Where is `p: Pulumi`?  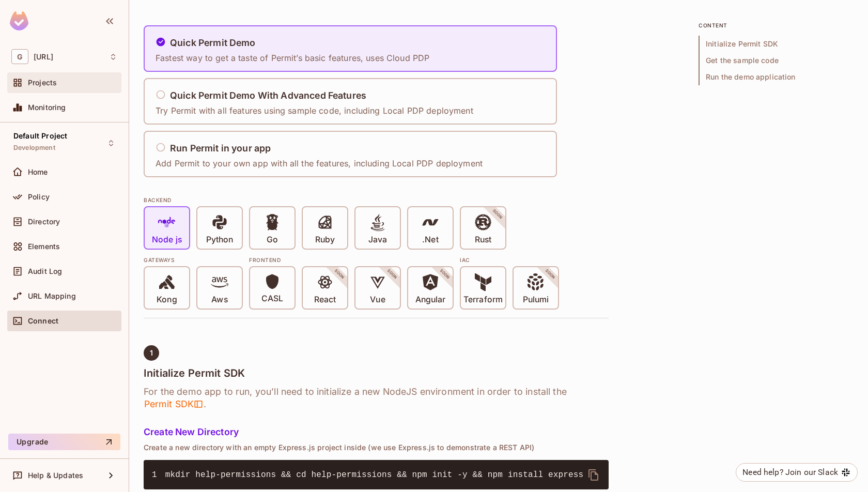 p: Pulumi is located at coordinates (535, 300).